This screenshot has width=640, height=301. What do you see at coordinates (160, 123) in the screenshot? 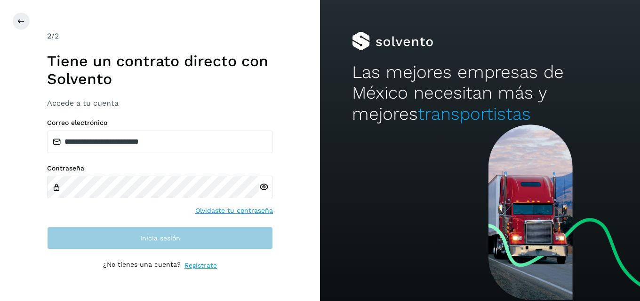
I see `label: Correo electrónico` at bounding box center [160, 123].